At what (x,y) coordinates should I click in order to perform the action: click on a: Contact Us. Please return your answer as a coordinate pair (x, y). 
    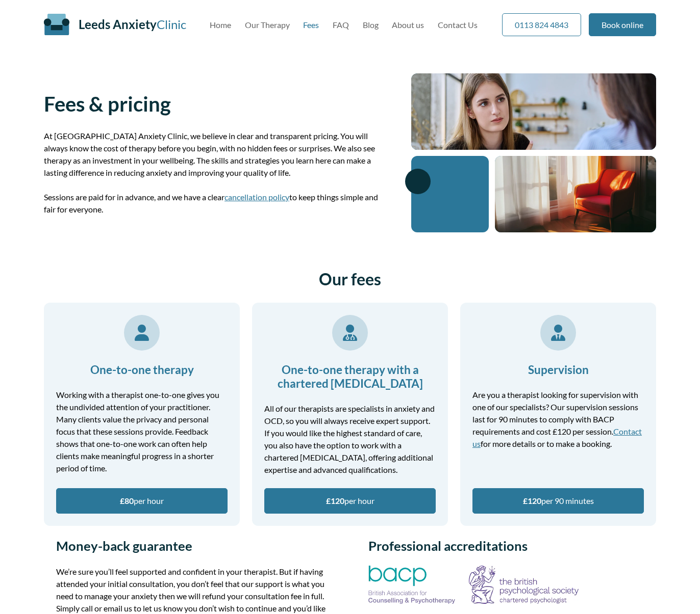
    Looking at the image, I should click on (458, 25).